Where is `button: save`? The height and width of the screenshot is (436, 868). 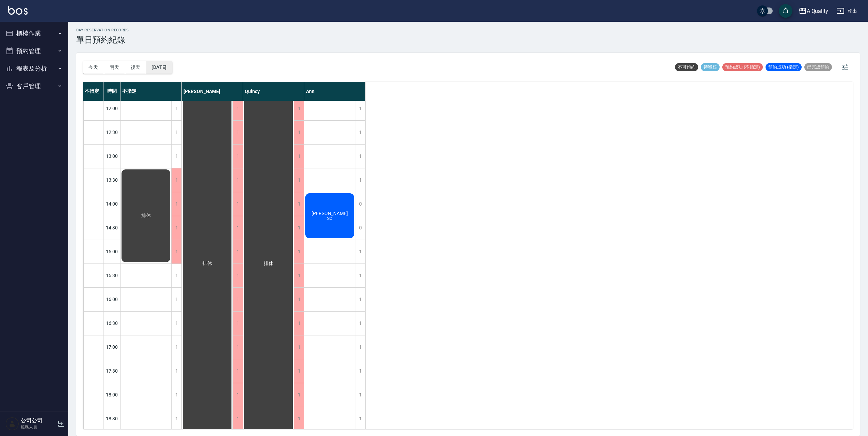 button: save is located at coordinates (785, 11).